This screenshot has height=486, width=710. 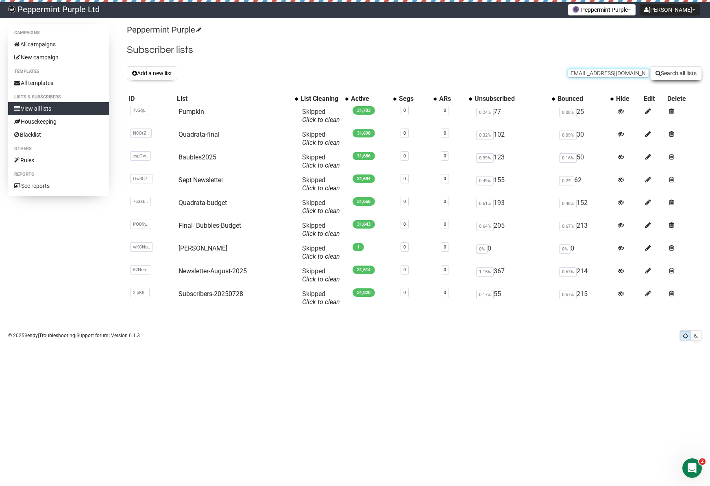 What do you see at coordinates (203, 203) in the screenshot?
I see `a: Quadrata-budget` at bounding box center [203, 203].